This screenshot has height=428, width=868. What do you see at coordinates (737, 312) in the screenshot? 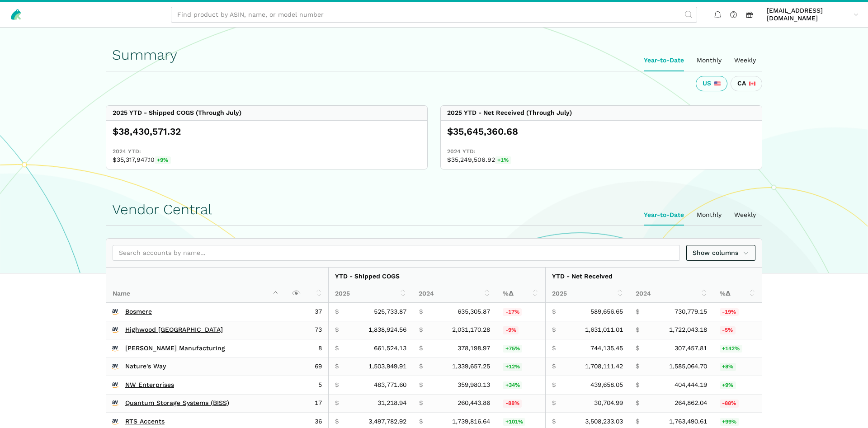
I see `td: -19.31%` at bounding box center [737, 312].